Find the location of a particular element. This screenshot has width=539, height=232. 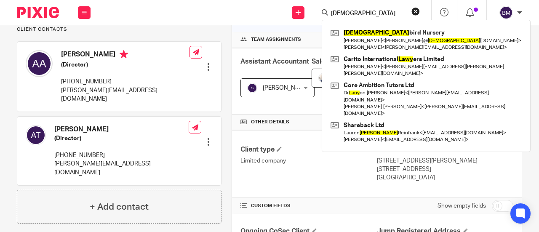

span: Assistant Accountant is located at coordinates (275, 61).